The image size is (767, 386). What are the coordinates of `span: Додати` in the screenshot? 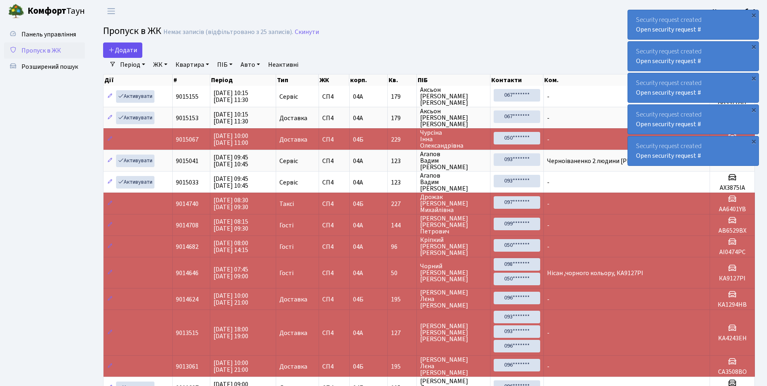 It's located at (122, 50).